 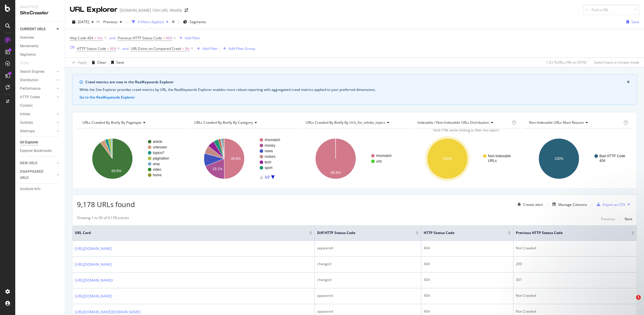 I want to click on h4: URLs Crawled By Botify By pagetype, so click(x=131, y=123).